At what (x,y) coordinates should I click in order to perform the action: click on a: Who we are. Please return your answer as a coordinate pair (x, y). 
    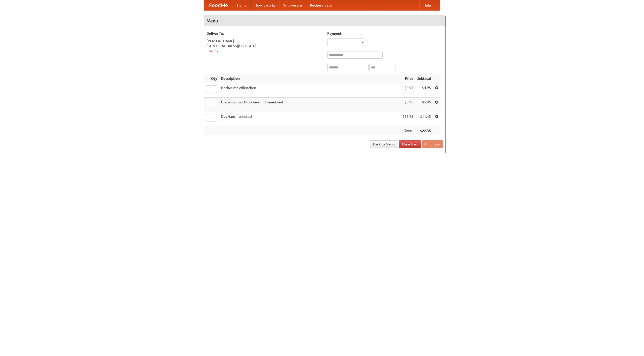
    Looking at the image, I should click on (292, 5).